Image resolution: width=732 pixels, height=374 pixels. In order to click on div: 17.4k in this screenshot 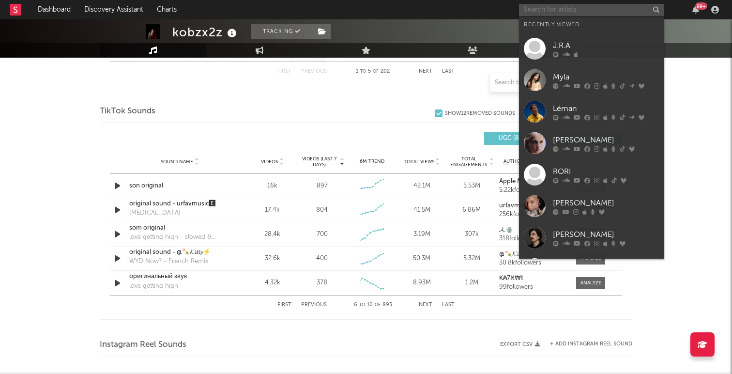, I will do `click(272, 210)`.